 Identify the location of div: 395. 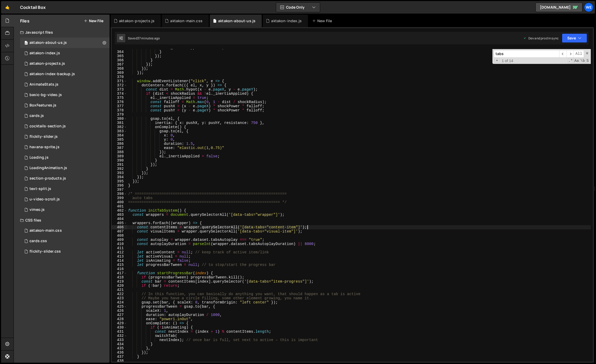
(119, 181).